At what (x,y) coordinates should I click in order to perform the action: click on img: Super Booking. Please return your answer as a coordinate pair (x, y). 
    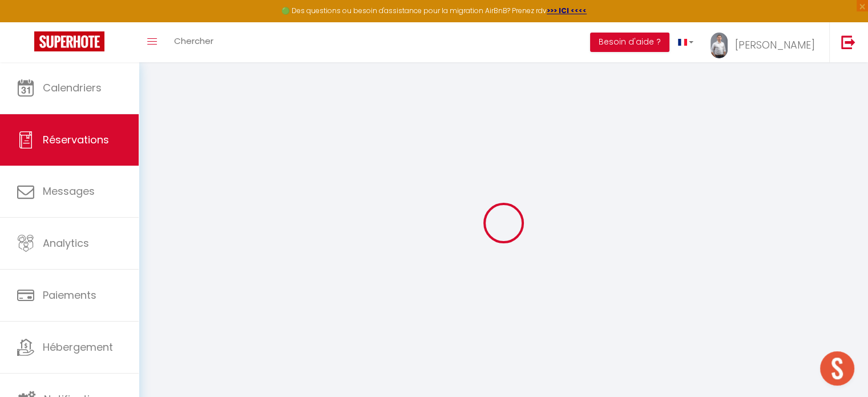
    Looking at the image, I should click on (69, 41).